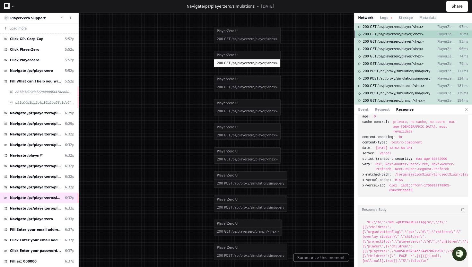  What do you see at coordinates (462, 34) in the screenshot?
I see `p: 76ms` at bounding box center [462, 34].